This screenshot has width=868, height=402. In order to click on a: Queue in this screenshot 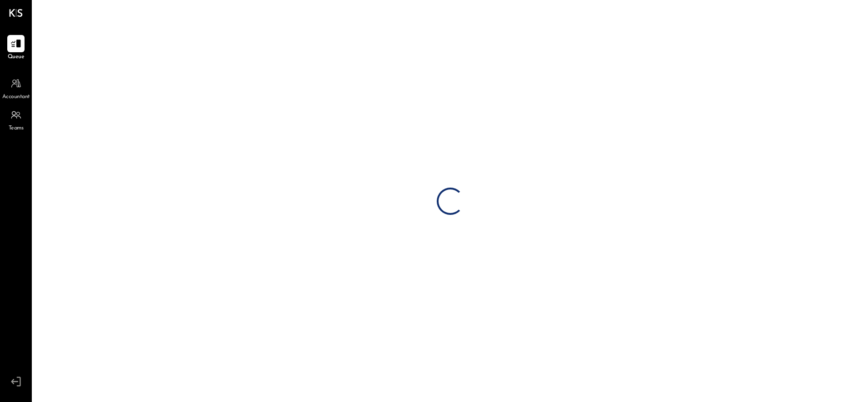, I will do `click(16, 48)`.